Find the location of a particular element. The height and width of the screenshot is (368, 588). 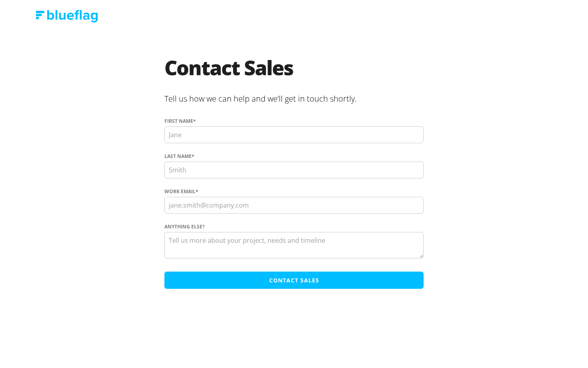

h2: Tell us how we can help and we’ll get in touch shortly. is located at coordinates (294, 99).